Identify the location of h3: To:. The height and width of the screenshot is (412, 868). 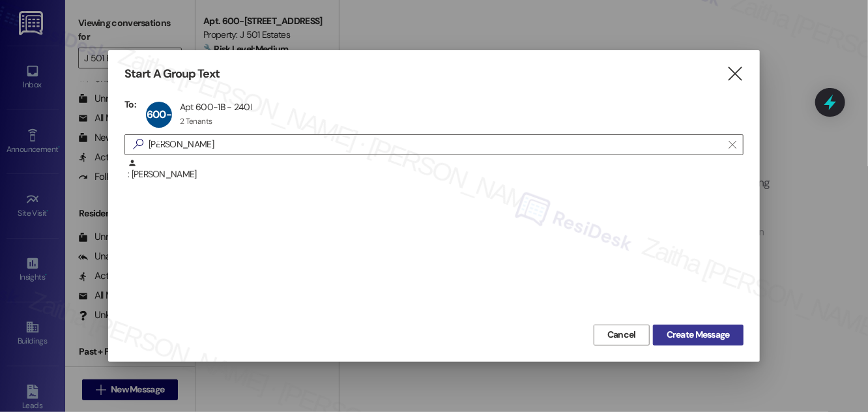
(130, 104).